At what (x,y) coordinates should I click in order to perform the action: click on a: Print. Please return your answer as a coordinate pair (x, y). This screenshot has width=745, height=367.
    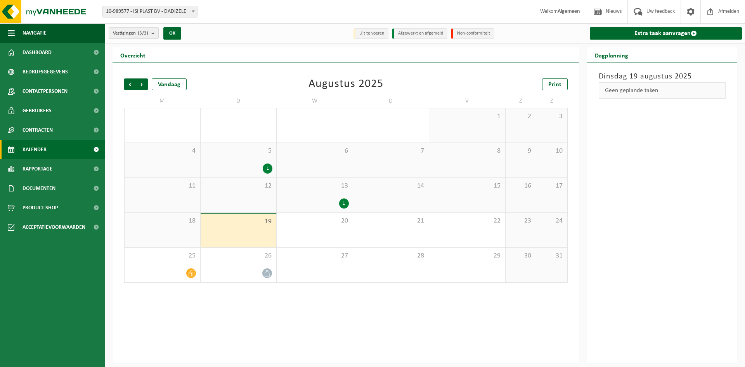
    Looking at the image, I should click on (555, 84).